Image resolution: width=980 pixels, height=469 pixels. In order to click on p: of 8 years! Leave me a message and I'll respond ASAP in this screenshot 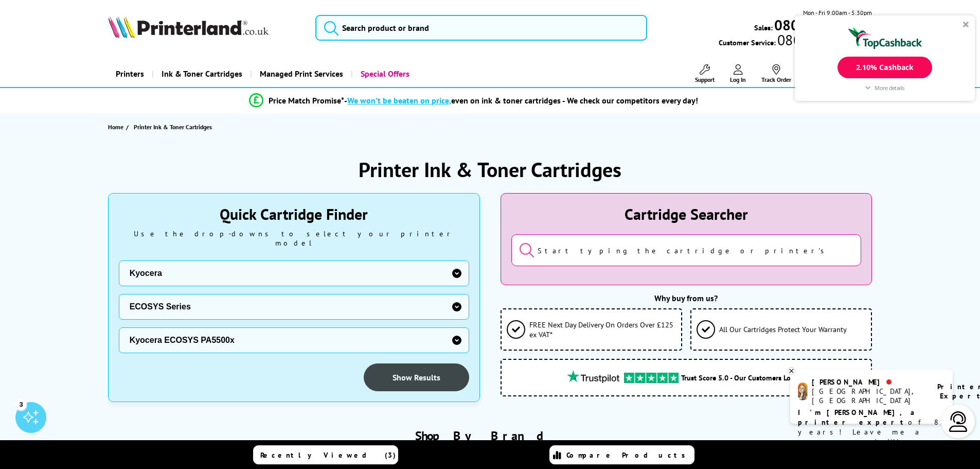, I will do `click(872, 432)`.